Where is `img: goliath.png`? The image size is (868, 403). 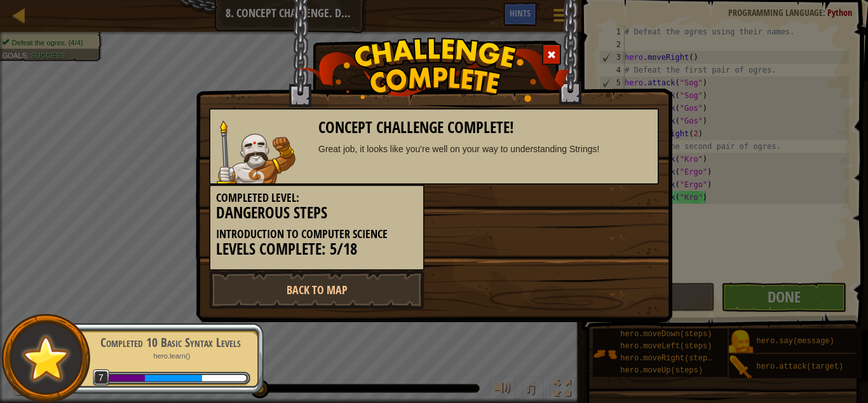 img: goliath.png is located at coordinates (256, 152).